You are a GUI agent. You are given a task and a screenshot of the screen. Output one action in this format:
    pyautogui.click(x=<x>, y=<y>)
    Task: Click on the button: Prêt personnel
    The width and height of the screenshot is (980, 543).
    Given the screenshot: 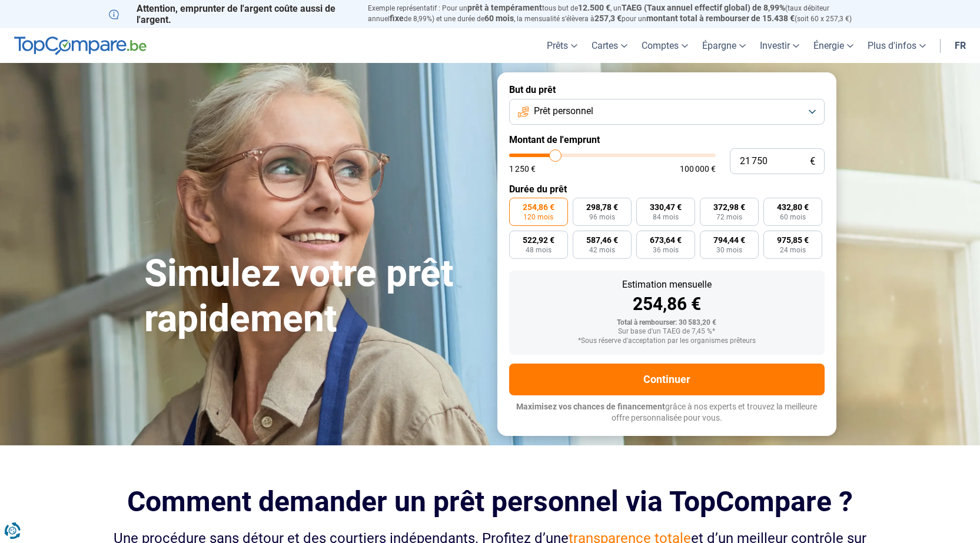 What is the action you would take?
    pyautogui.click(x=666, y=112)
    